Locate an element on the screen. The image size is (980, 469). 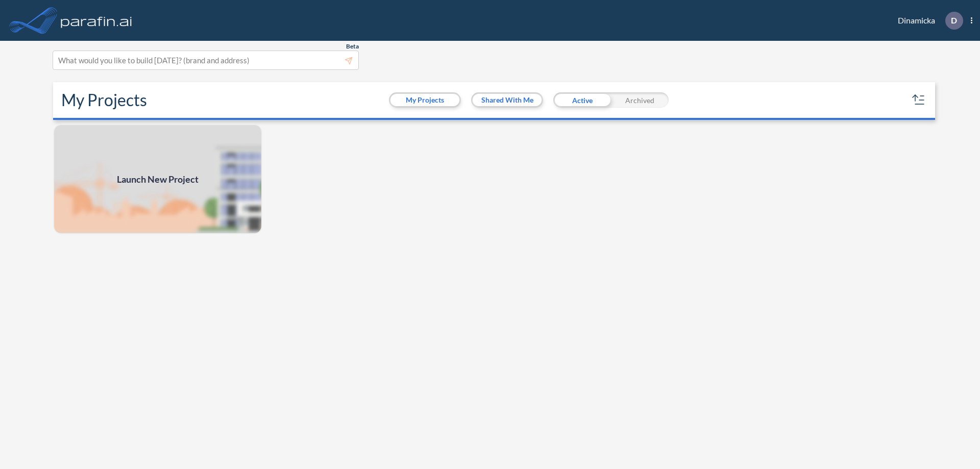
img: add is located at coordinates (158, 179).